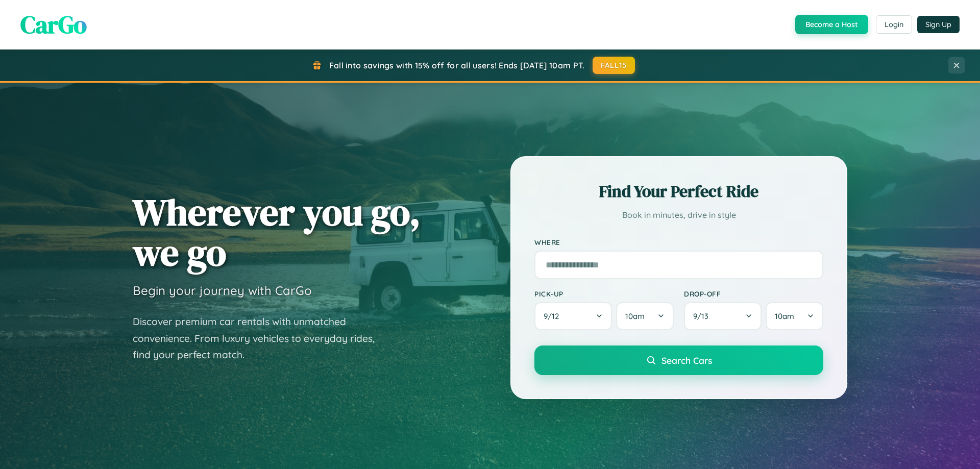  What do you see at coordinates (832, 24) in the screenshot?
I see `button: Become a Host` at bounding box center [832, 24].